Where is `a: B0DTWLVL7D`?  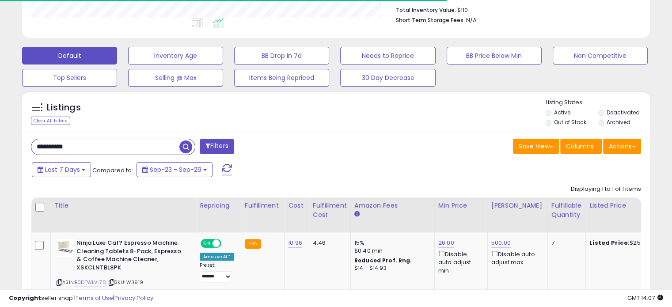 a: B0DTWLVL7D is located at coordinates (90, 282).